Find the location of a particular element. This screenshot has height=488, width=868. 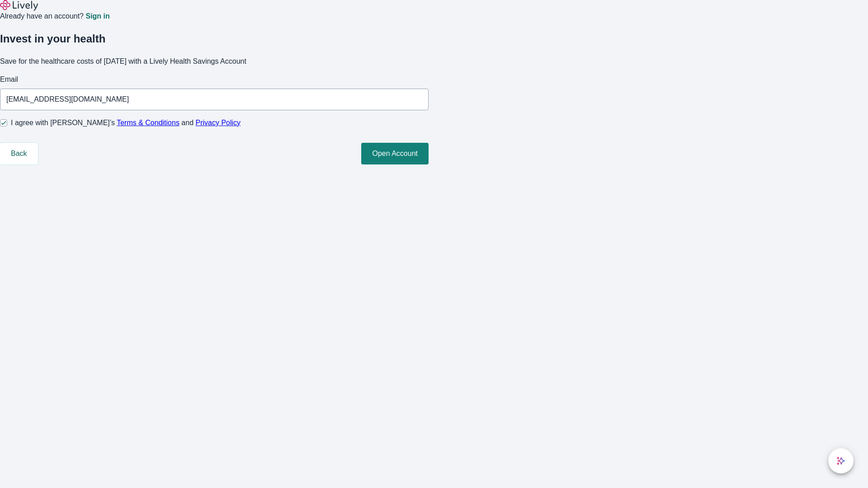

svg: Lively AI Assistant is located at coordinates (841, 461).